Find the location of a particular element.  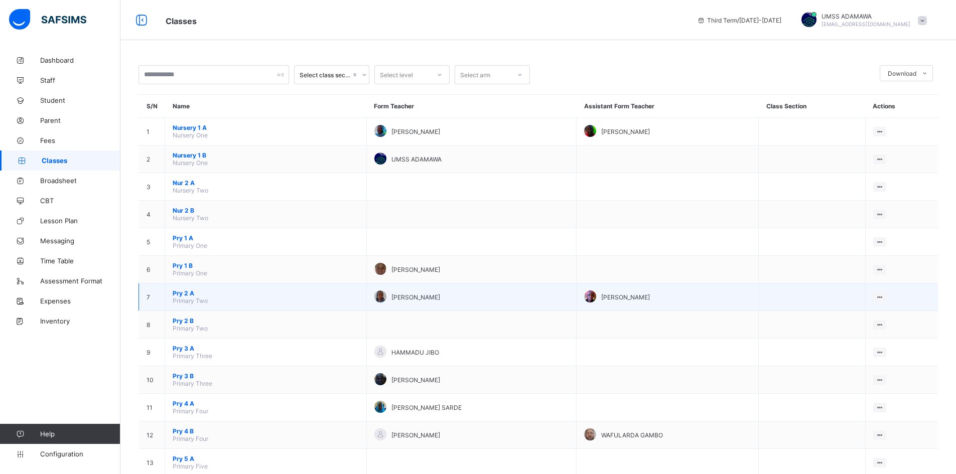

span: Pry 5 A is located at coordinates (265, 459).